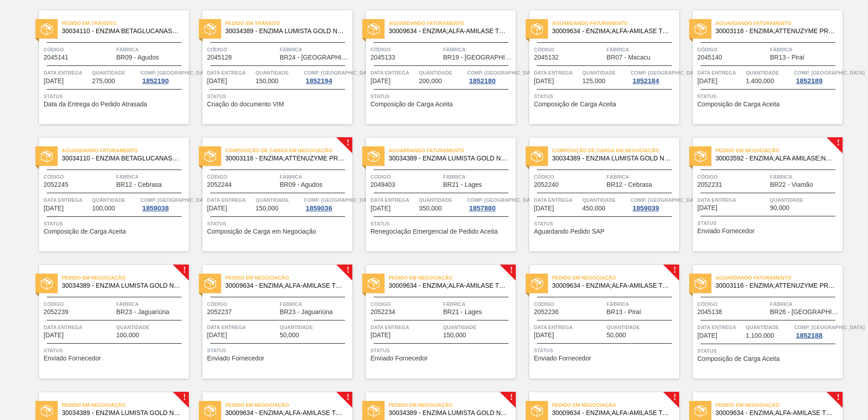 This screenshot has height=420, width=868. I want to click on span: Renegociação Emergencial de Pedido Aceita, so click(434, 231).